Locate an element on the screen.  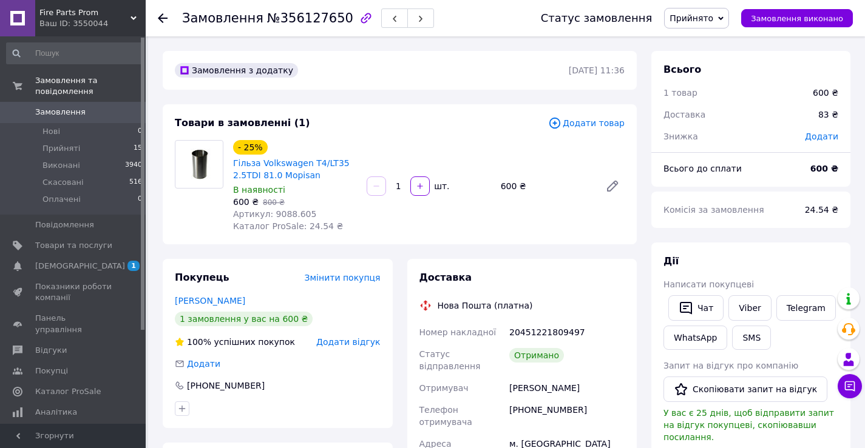
span: Товари та послуги is located at coordinates (73, 246).